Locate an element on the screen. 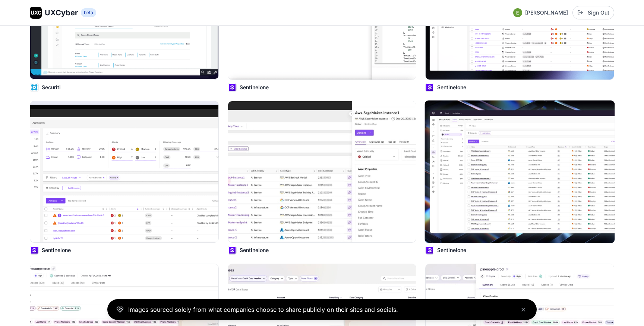 The width and height of the screenshot is (644, 326). span: beta is located at coordinates (88, 13).